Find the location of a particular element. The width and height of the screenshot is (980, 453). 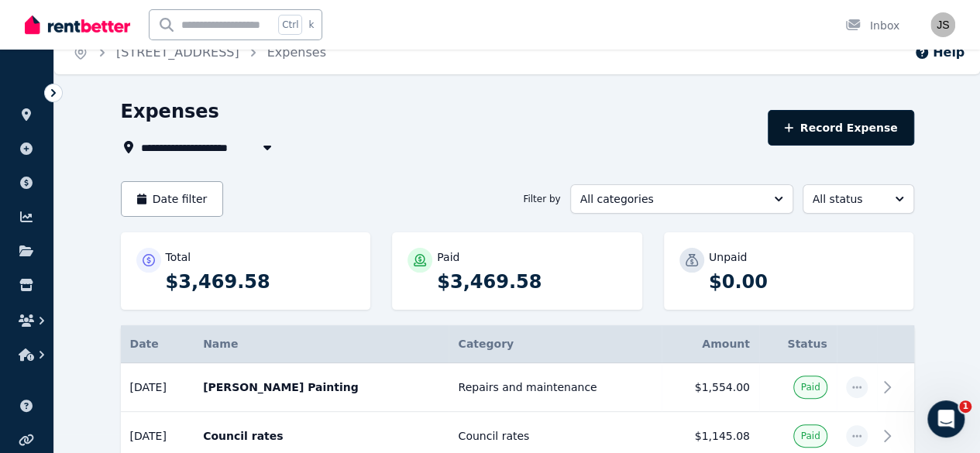

span: All categories is located at coordinates (671, 199).